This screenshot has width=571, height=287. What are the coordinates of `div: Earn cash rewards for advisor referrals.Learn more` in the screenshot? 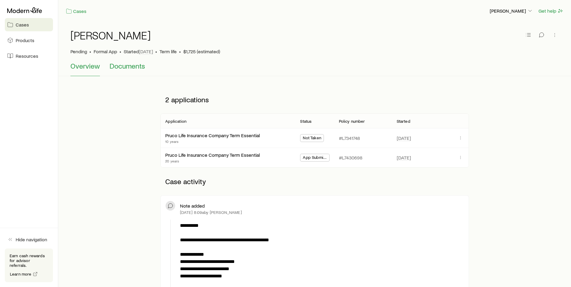 It's located at (29, 265).